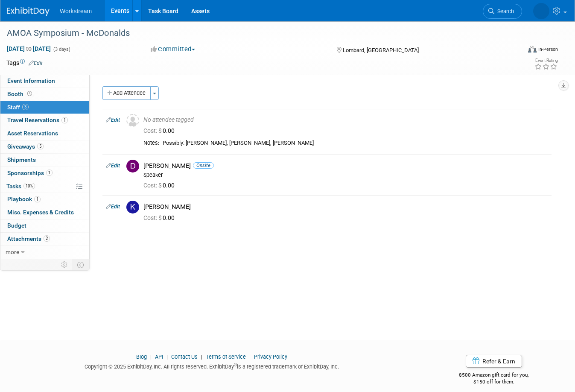  Describe the element at coordinates (45, 213) in the screenshot. I see `a: Misc. Expenses & Credits` at that location.